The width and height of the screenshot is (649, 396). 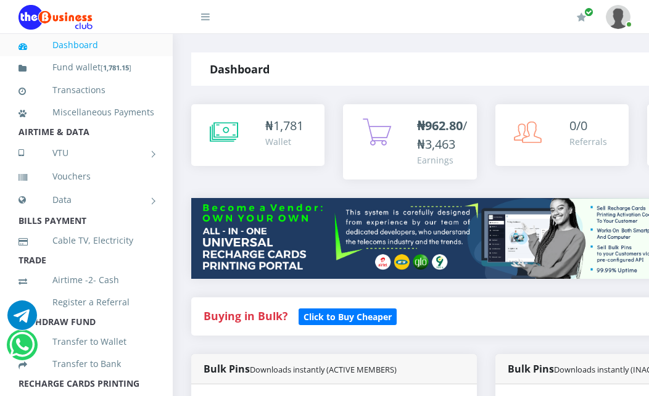 I want to click on a: VTU, so click(x=86, y=153).